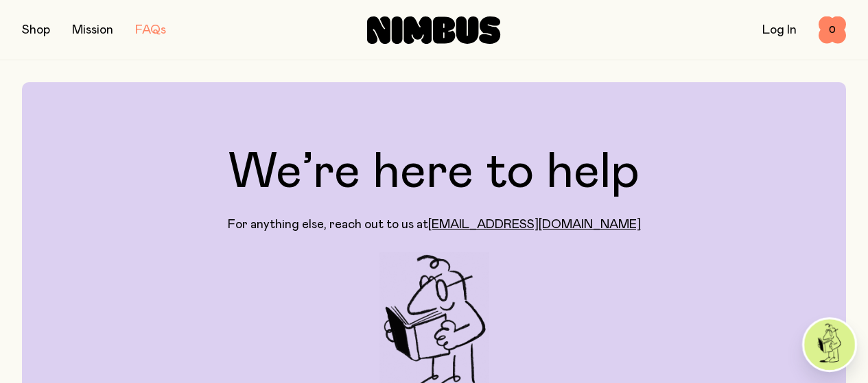  I want to click on span: 0, so click(832, 30).